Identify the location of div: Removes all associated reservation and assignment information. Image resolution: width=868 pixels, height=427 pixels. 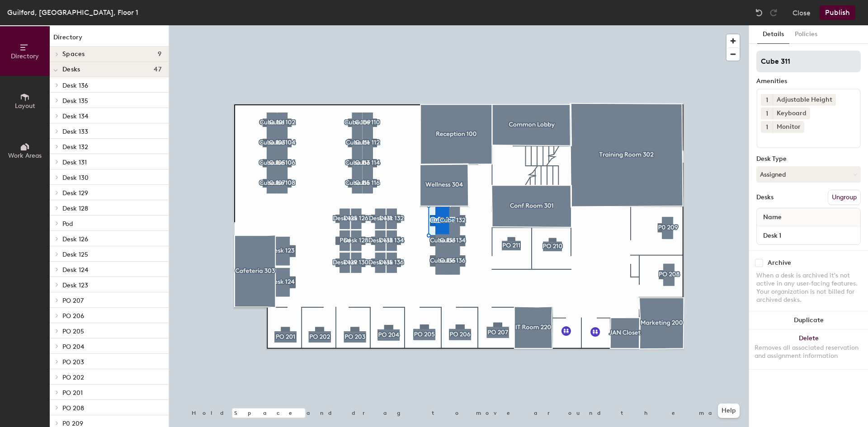
(808, 352).